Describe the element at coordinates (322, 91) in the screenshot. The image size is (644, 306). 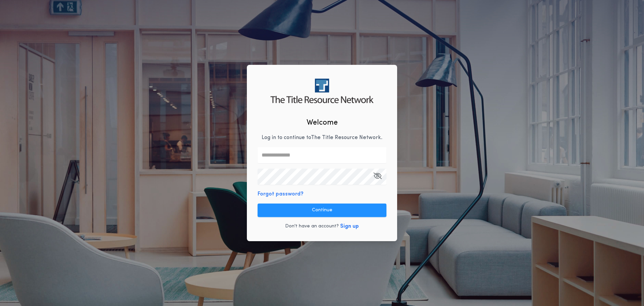
I see `img: logo` at that location.